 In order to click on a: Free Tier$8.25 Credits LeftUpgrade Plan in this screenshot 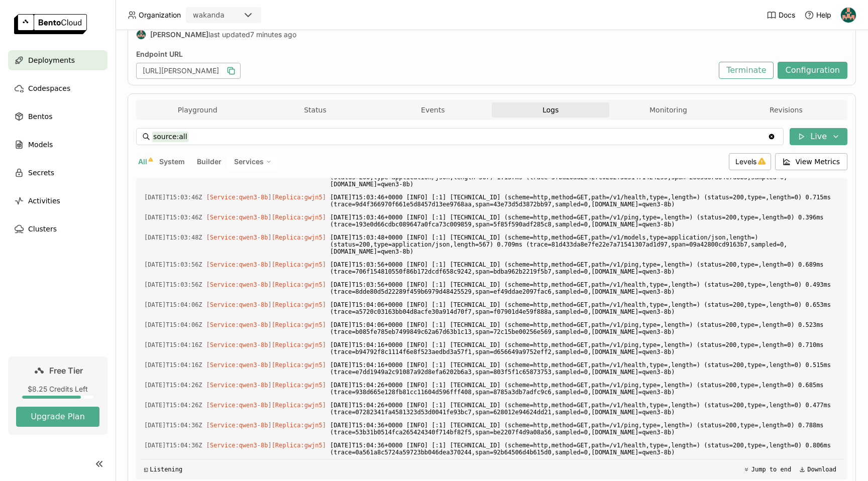, I will do `click(58, 396)`.